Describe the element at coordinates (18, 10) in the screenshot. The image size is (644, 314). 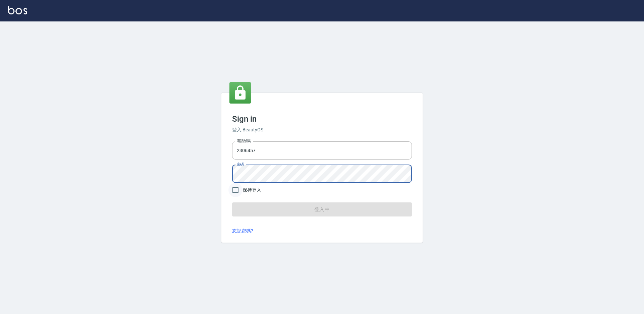
I see `img: Logo` at that location.